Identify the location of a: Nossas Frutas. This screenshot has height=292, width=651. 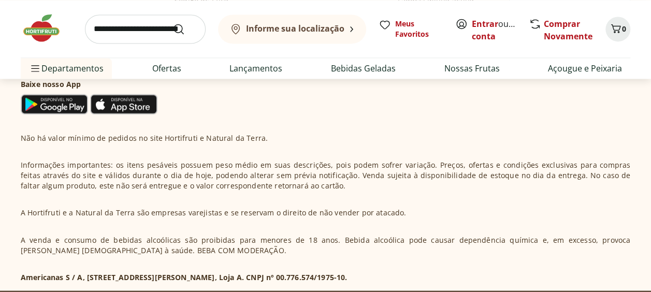
(471, 68).